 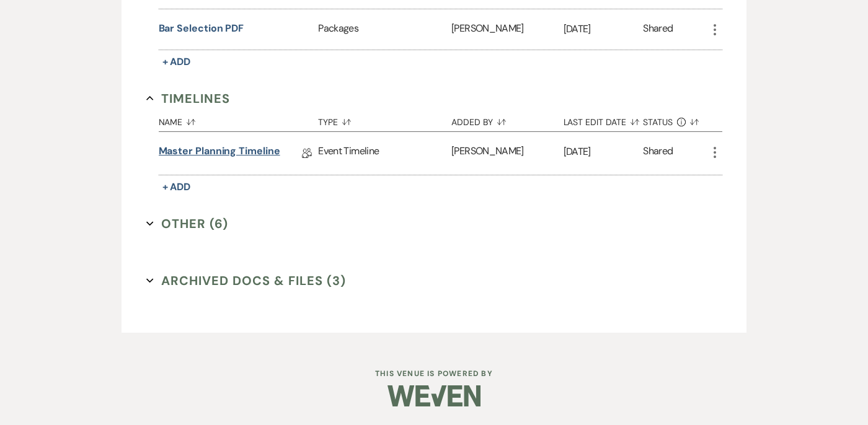 I want to click on button: Timelines, so click(x=188, y=99).